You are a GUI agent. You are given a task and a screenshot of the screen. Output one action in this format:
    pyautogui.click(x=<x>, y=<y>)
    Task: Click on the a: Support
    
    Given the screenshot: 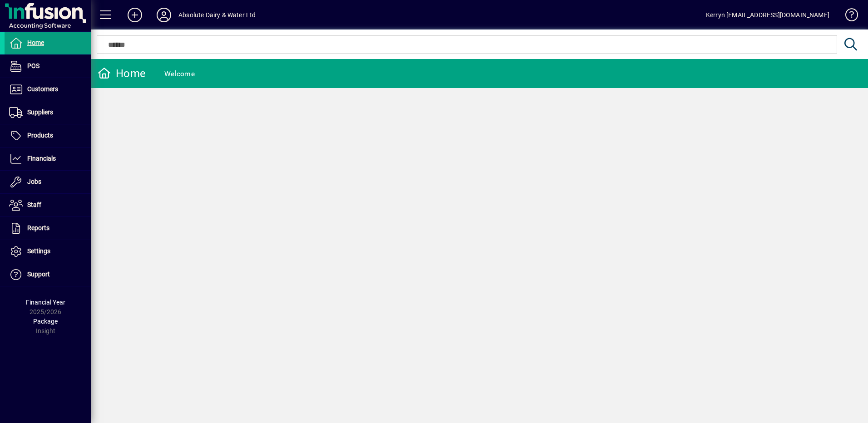 What is the action you would take?
    pyautogui.click(x=47, y=275)
    